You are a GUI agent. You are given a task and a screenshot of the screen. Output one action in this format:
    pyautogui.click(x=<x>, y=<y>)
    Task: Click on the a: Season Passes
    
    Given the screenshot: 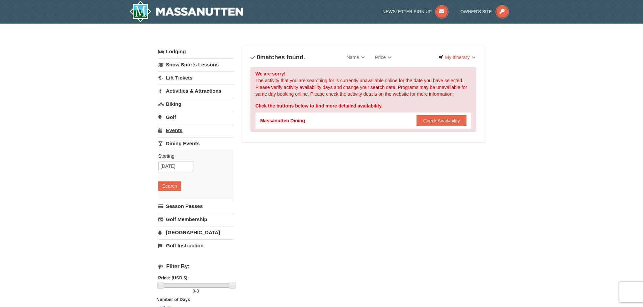 What is the action you would take?
    pyautogui.click(x=196, y=206)
    